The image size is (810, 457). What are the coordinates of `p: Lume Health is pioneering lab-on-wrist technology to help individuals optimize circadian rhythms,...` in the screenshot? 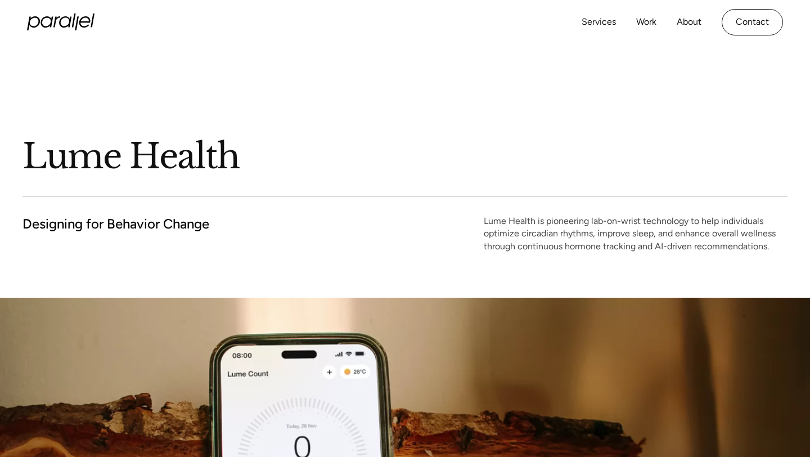 It's located at (636, 233).